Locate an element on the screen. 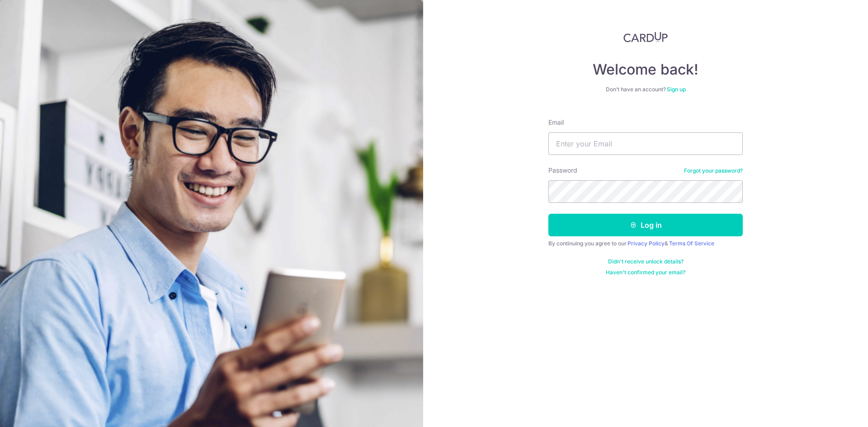 This screenshot has width=868, height=427. button: Log in is located at coordinates (645, 225).